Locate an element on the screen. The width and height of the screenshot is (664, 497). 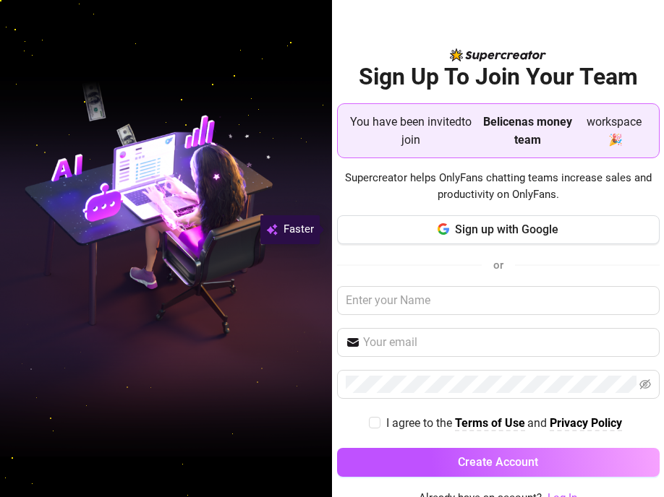
h2: Sign Up To Join Your Team is located at coordinates (498, 77).